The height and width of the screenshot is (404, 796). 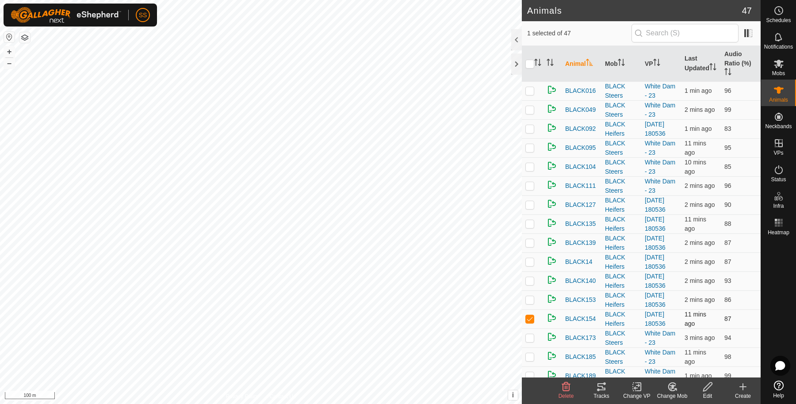 What do you see at coordinates (579, 33) in the screenshot?
I see `span: 1 selected of 47` at bounding box center [579, 33].